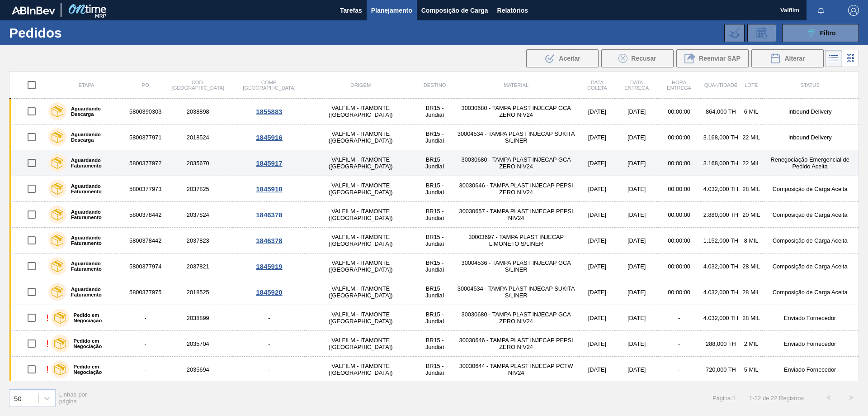 This screenshot has height=416, width=868. Describe the element at coordinates (516, 85) in the screenshot. I see `span: Material` at that location.